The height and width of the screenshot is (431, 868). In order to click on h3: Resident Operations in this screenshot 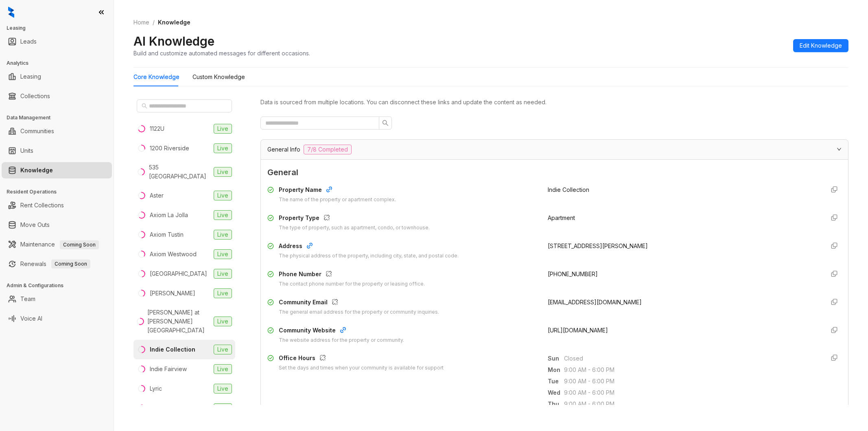, I will do `click(60, 192)`.